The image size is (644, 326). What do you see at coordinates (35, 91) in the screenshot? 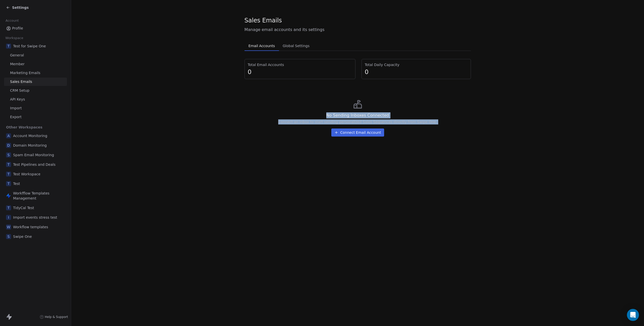
I see `a: CRM Setup` at bounding box center [35, 91].